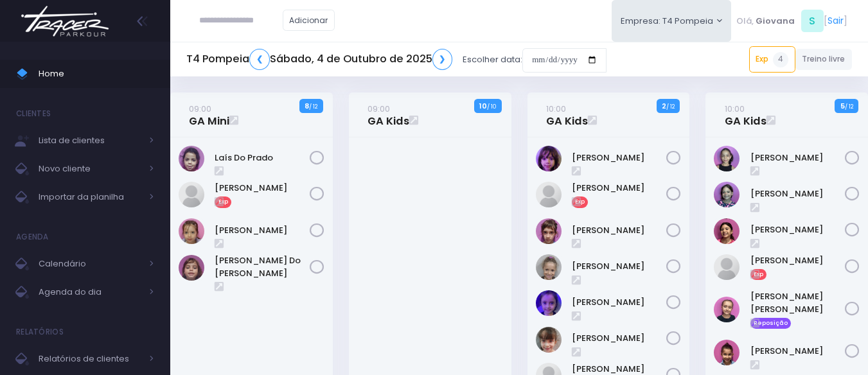 The width and height of the screenshot is (868, 375). I want to click on img: Carmen Borga Le Guevellou, so click(549, 231).